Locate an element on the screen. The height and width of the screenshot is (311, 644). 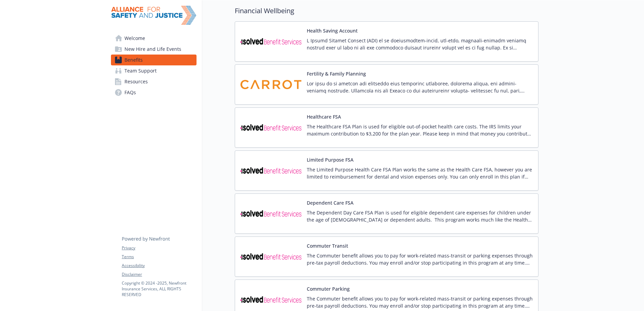
span: Benefits is located at coordinates (134, 60).